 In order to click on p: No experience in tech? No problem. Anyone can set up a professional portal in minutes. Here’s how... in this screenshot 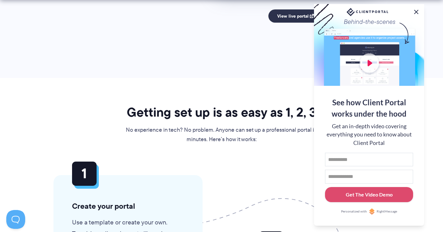, I will do `click(222, 135)`.